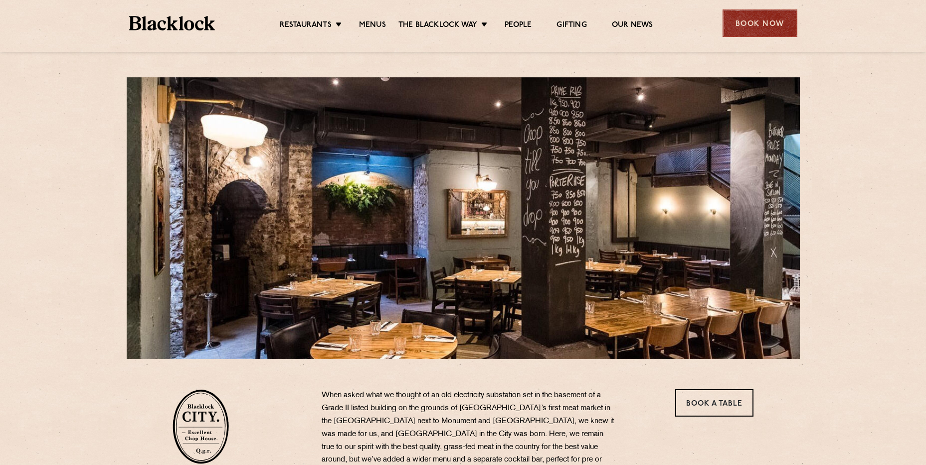  Describe the element at coordinates (632, 26) in the screenshot. I see `a: Our News` at that location.